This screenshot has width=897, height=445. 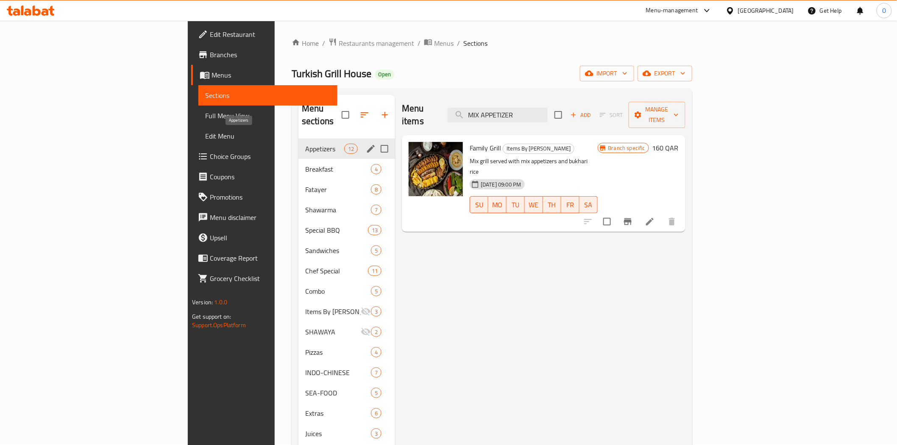 What do you see at coordinates (376, 332) in the screenshot?
I see `span: 2` at bounding box center [376, 332].